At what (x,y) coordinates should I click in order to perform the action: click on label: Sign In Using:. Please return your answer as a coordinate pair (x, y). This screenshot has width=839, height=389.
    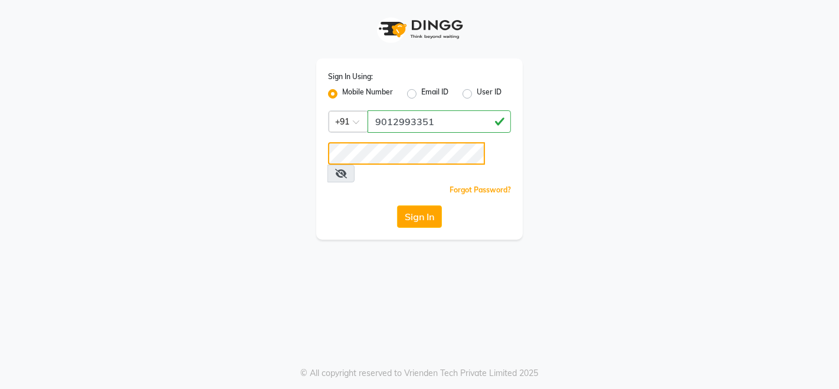
    Looking at the image, I should click on (350, 77).